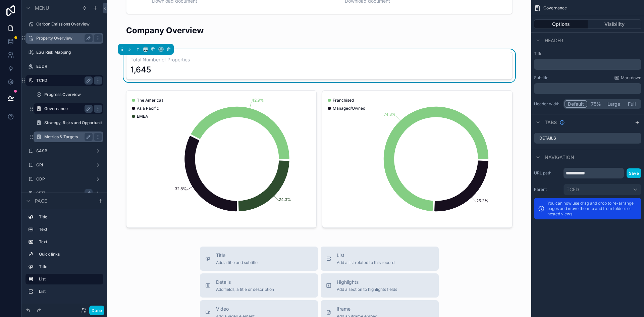  I want to click on label: Header width, so click(547, 104).